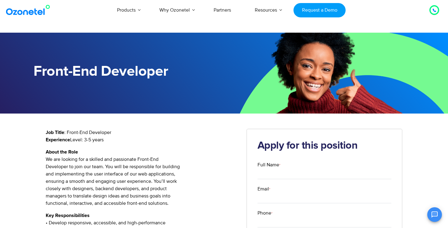 The image size is (448, 228). Describe the element at coordinates (58, 140) in the screenshot. I see `strong: Experience` at that location.